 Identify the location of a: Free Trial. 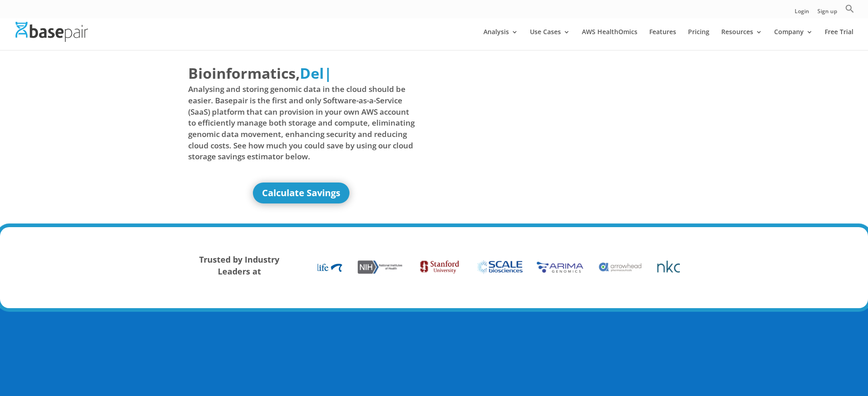
(839, 39).